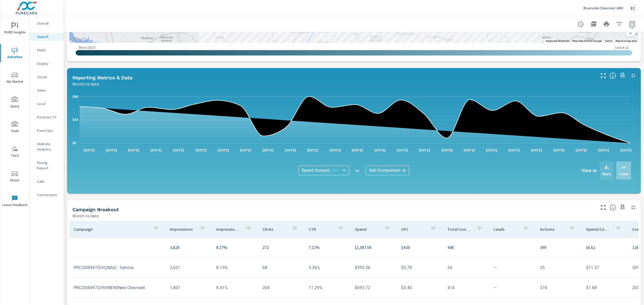 Image resolution: width=644 pixels, height=305 pixels. I want to click on p: 272, so click(281, 247).